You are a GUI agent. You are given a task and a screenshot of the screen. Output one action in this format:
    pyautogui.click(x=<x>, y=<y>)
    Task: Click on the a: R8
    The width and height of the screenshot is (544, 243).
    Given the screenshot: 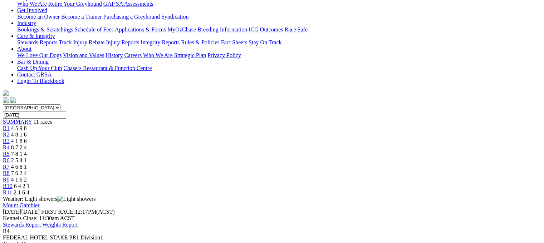 What is the action you would take?
    pyautogui.click(x=6, y=173)
    